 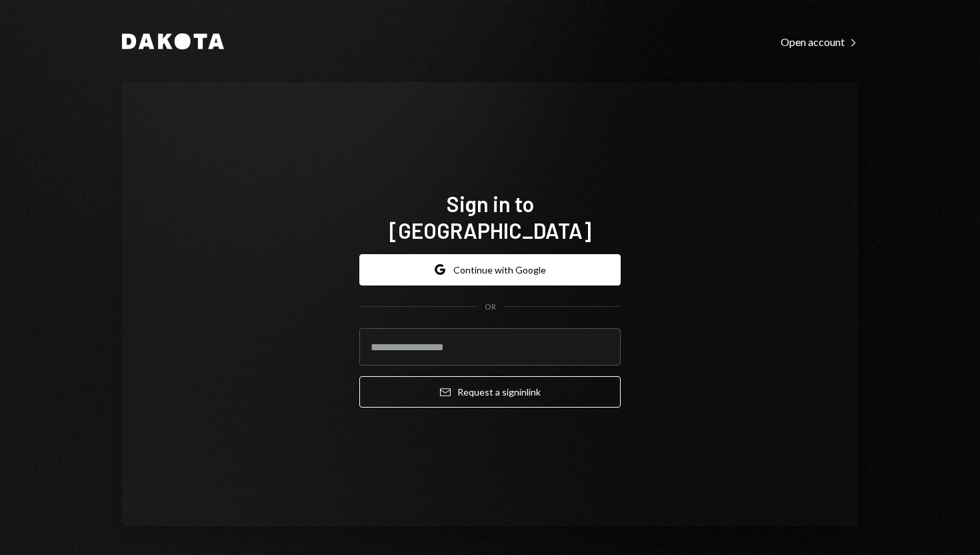 What do you see at coordinates (490, 391) in the screenshot?
I see `button: Request a signinlink` at bounding box center [490, 391].